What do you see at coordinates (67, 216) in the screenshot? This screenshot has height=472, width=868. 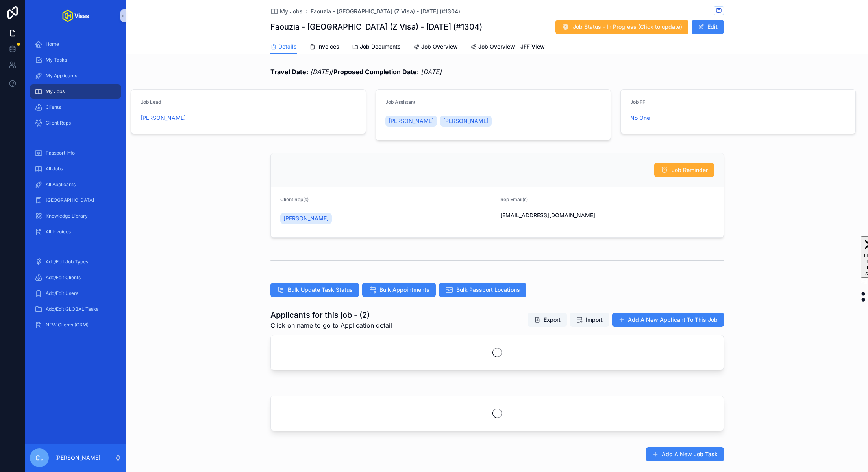 I see `span: Knowledge Library` at bounding box center [67, 216].